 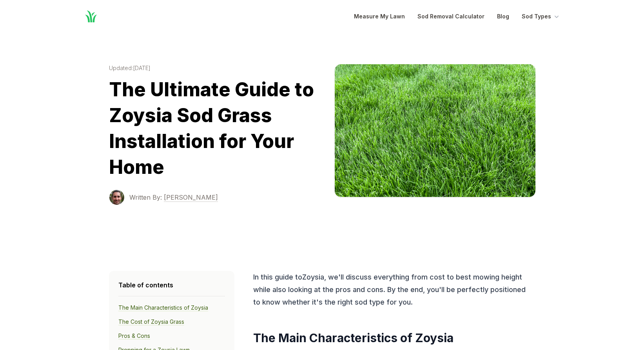 I want to click on img: Terrance Sowell photo, so click(x=117, y=198).